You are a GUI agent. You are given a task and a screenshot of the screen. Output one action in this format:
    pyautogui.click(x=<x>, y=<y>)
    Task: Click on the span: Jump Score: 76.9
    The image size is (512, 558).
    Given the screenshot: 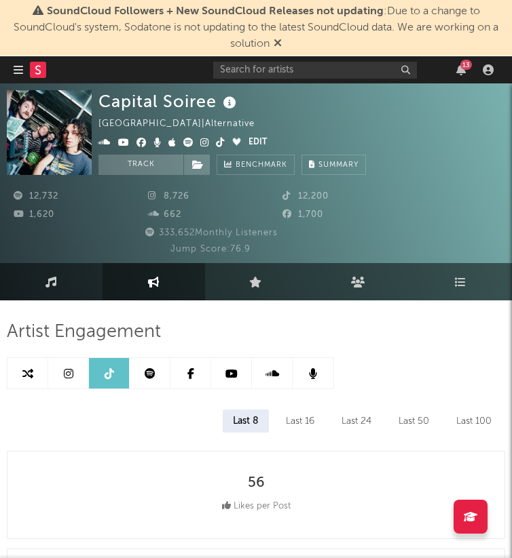 What is the action you would take?
    pyautogui.click(x=210, y=249)
    